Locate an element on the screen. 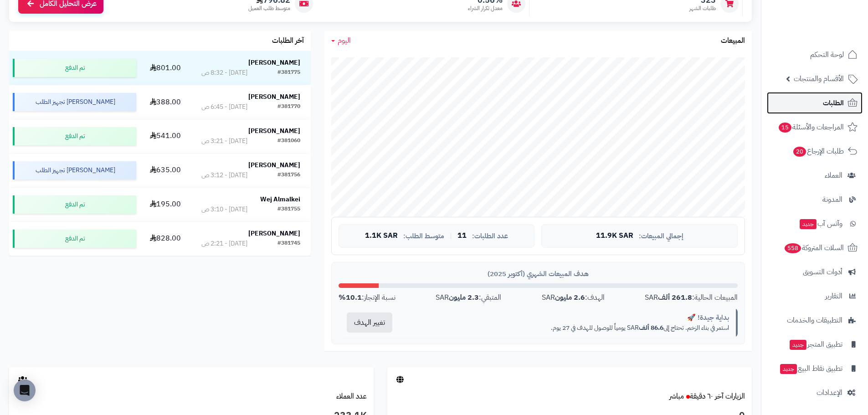 The width and height of the screenshot is (868, 415). span: متوسط طلب العميل is located at coordinates (269, 8).